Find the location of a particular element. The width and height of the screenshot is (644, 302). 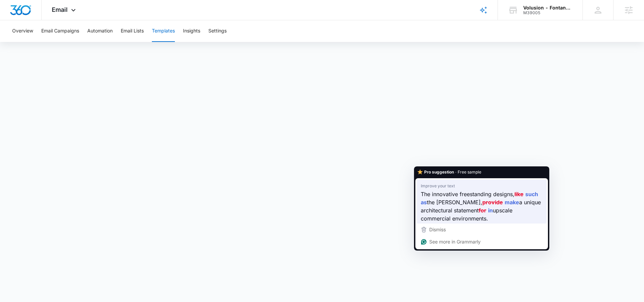

button: Settings is located at coordinates (217, 31).